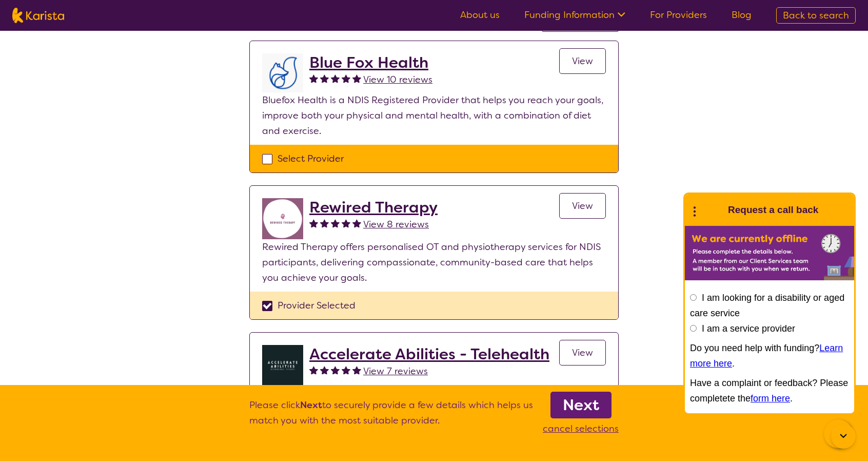 This screenshot has width=868, height=461. I want to click on img: jovdti8ilrgkpezhq0s9.png, so click(283, 218).